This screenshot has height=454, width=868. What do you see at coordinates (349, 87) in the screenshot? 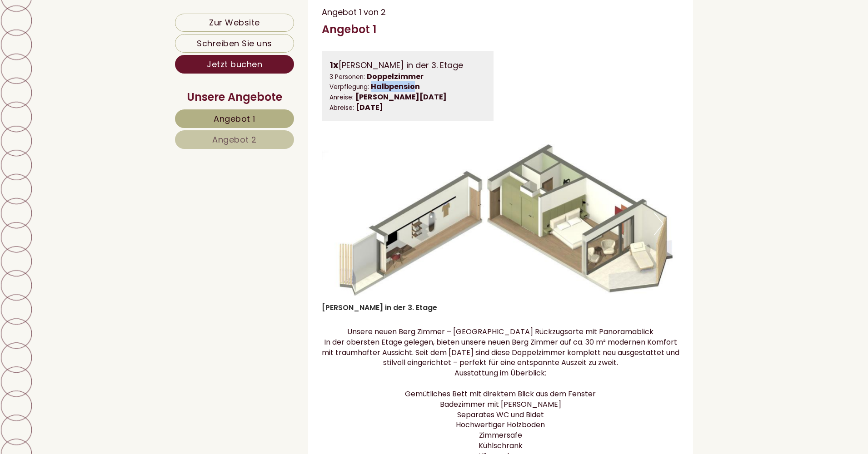
I see `small: Verpflegung:` at bounding box center [349, 87].